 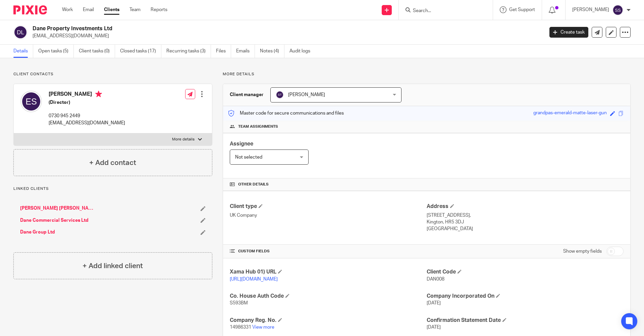 I want to click on h4: Company Reg. No., so click(x=328, y=319).